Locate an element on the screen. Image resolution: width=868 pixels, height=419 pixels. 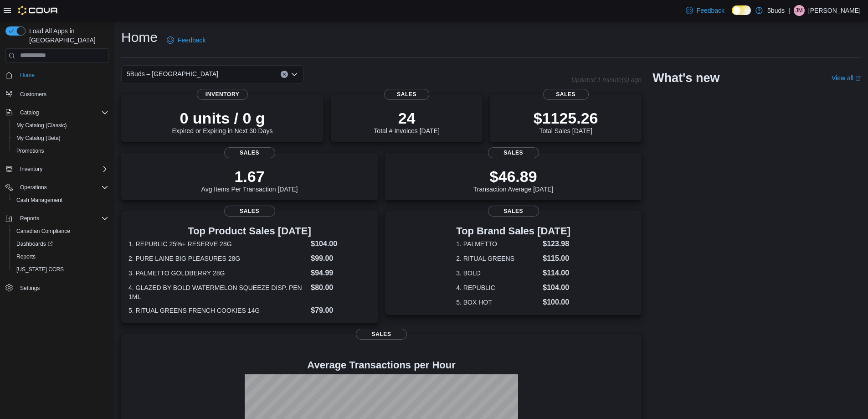
button: Cash Management is located at coordinates (60, 200).